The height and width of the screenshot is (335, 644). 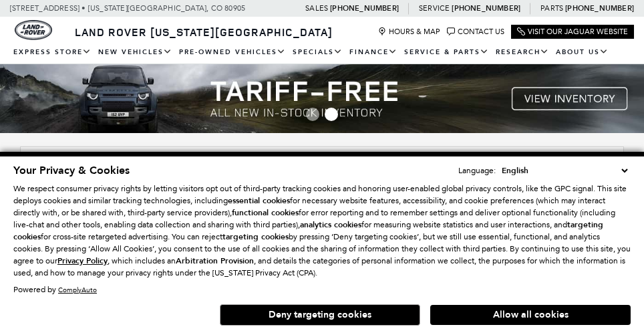 I want to click on a: Service & Parts, so click(x=446, y=52).